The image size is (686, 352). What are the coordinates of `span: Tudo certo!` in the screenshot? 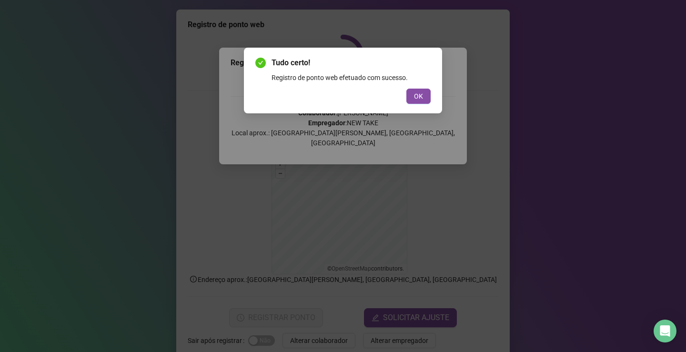 It's located at (351, 63).